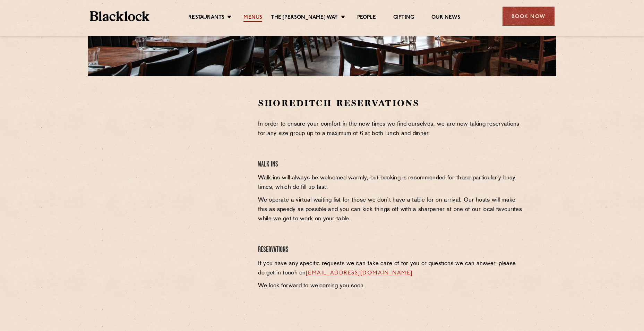  What do you see at coordinates (391, 210) in the screenshot?
I see `p: We operate a virtual waiting list for those we don’t have a table for on arrival. Our hosts will ...` at bounding box center [391, 210].